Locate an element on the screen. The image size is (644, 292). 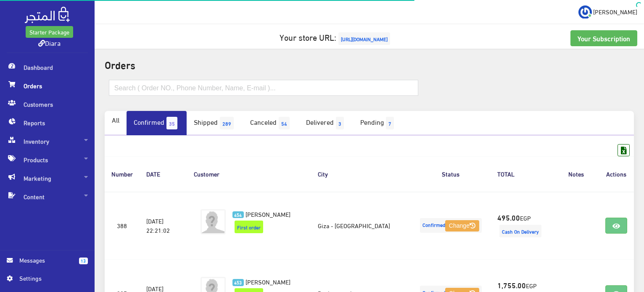
span: Reports is located at coordinates (47, 123).